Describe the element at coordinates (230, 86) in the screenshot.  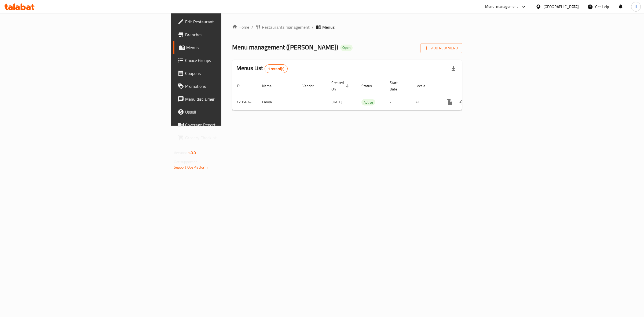
I see `span: Promotions` at that location.